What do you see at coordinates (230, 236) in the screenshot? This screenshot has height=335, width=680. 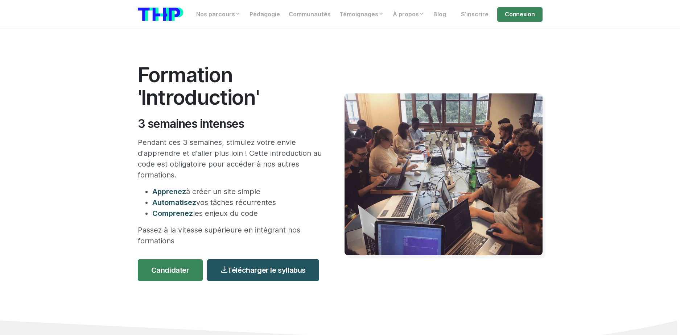 I see `p: Passez à la vitesse supérieure en intégrant nos formations` at bounding box center [230, 236].